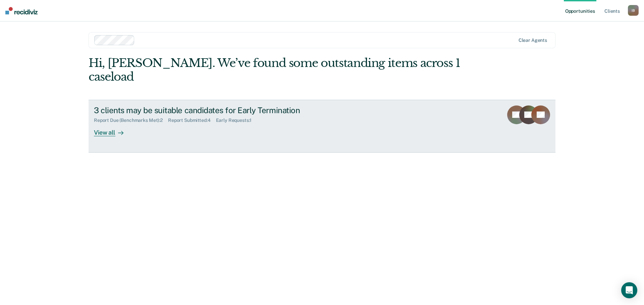 Image resolution: width=644 pixels, height=305 pixels. Describe the element at coordinates (113, 130) in the screenshot. I see `div: View all` at that location.